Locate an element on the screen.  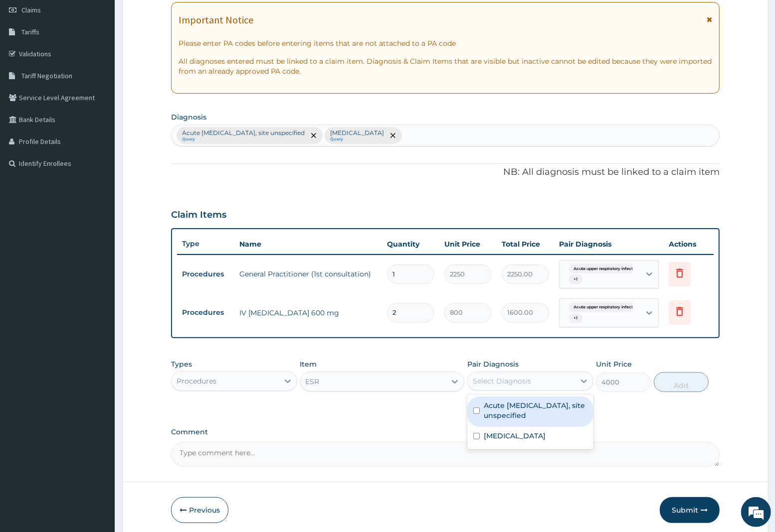
th: Unit Price is located at coordinates (468, 244).